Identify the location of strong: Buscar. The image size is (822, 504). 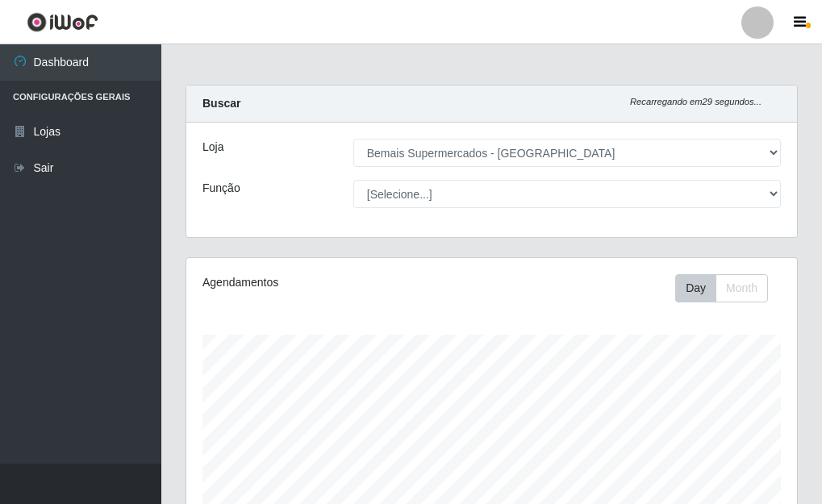
(221, 103).